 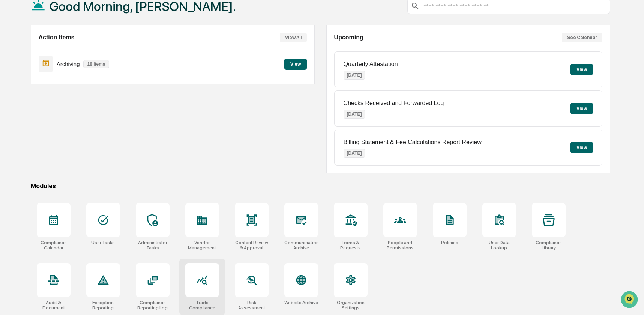 What do you see at coordinates (413, 142) in the screenshot?
I see `p: Billing Statement & Fee Calculations Report Review` at bounding box center [413, 142].